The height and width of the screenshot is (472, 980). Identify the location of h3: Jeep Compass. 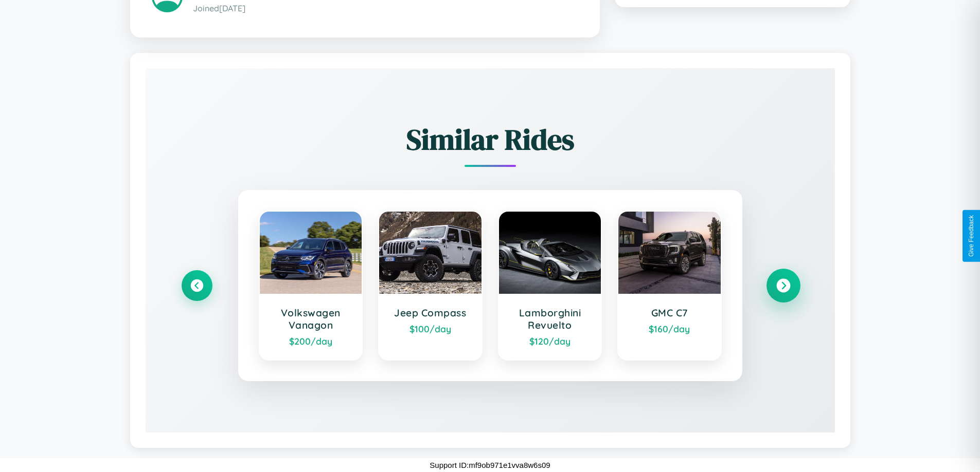
(430, 313).